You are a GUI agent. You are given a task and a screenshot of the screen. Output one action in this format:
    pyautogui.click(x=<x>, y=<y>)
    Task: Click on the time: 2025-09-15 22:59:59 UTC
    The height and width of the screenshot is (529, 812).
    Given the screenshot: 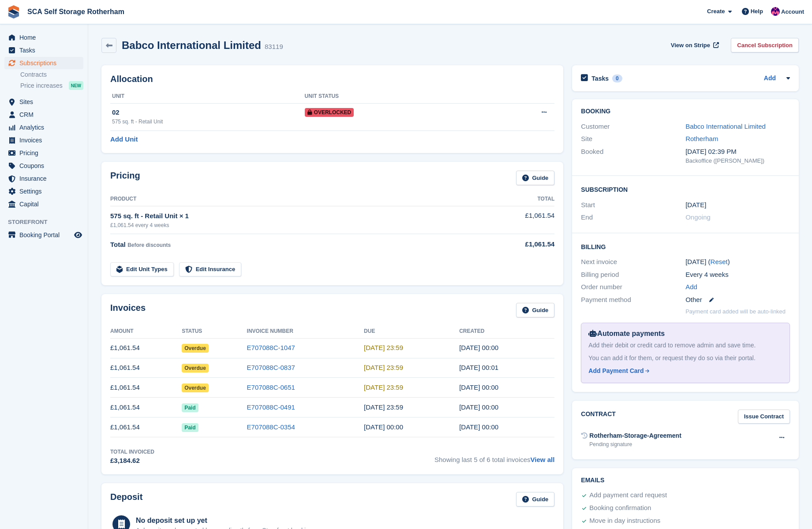 What is the action you would take?
    pyautogui.click(x=383, y=347)
    